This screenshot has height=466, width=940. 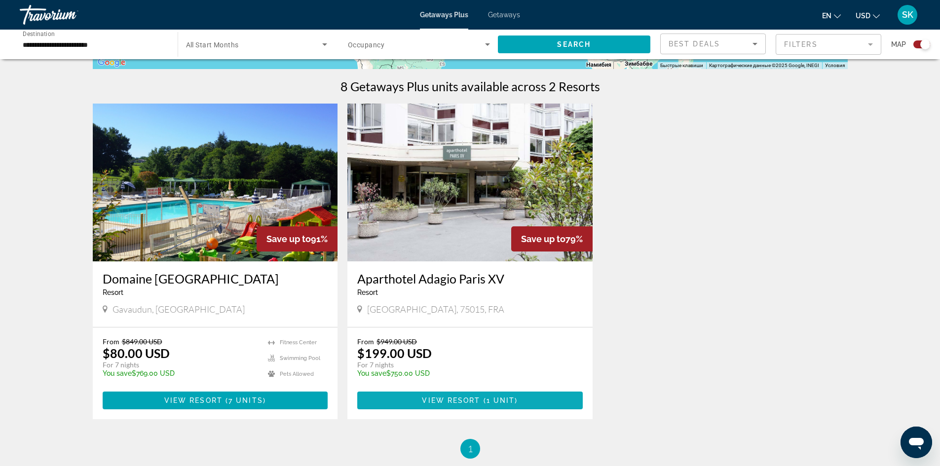 What do you see at coordinates (504, 15) in the screenshot?
I see `span: Getaways` at bounding box center [504, 15].